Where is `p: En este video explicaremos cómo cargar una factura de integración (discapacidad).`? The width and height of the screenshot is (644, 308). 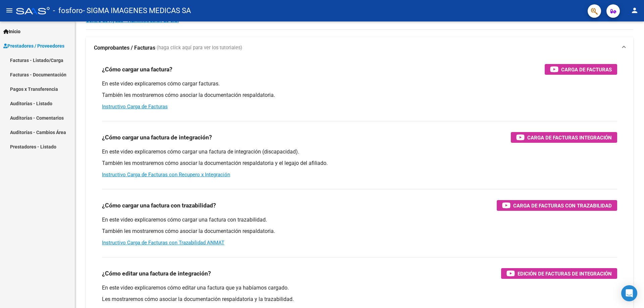 p: En este video explicaremos cómo cargar una factura de integración (discapacidad). is located at coordinates (359, 152).